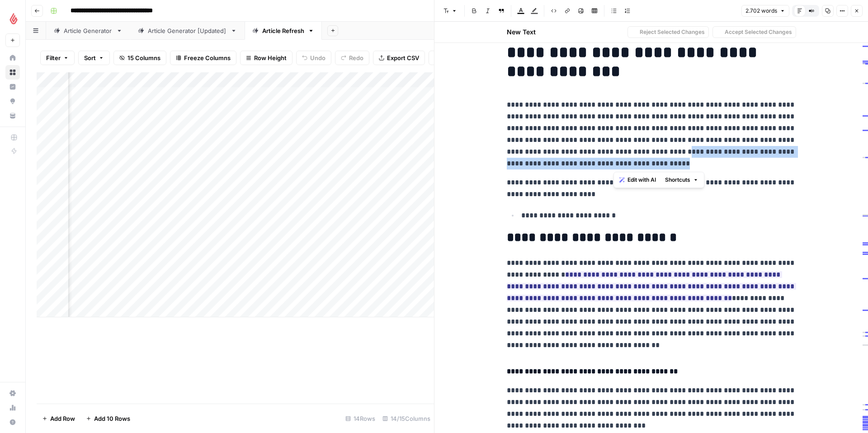 This screenshot has width=868, height=433. I want to click on button: Reject Selected Changes, so click(668, 32).